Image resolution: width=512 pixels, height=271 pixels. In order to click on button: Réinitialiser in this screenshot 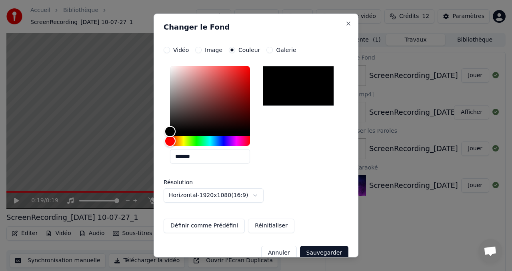, I will do `click(271, 226)`.